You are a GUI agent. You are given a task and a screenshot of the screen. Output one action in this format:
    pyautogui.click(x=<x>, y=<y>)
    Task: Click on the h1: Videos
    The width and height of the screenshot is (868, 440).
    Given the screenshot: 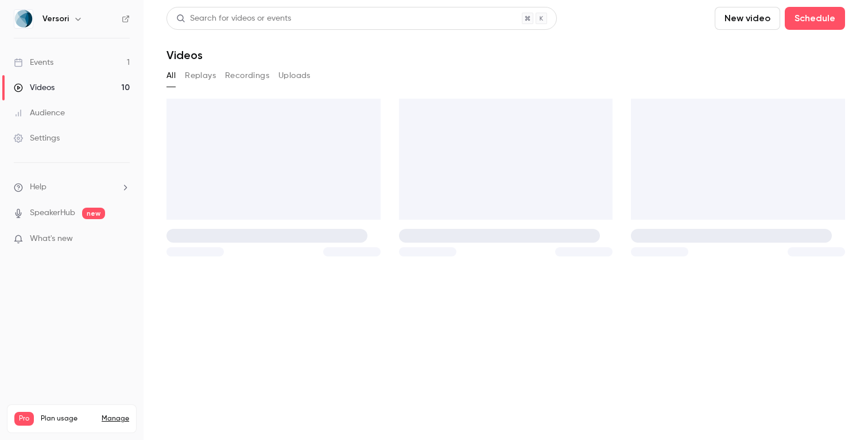 What is the action you would take?
    pyautogui.click(x=184, y=55)
    